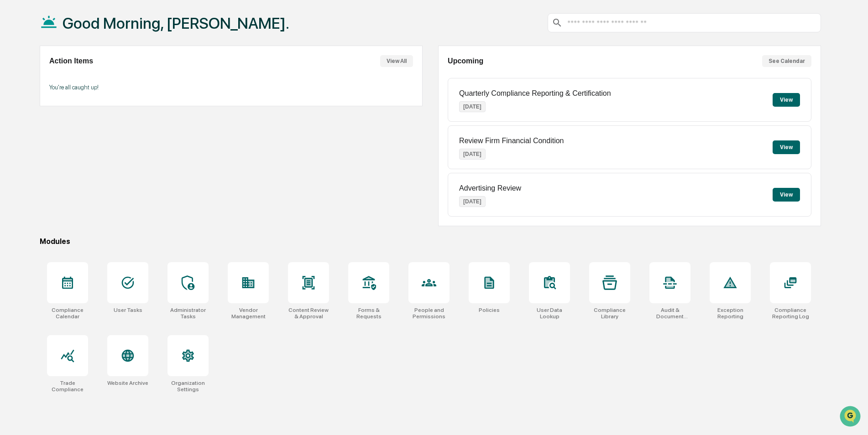  What do you see at coordinates (535, 93) in the screenshot?
I see `p: Quarterly Compliance Reporting & Certification` at bounding box center [535, 93].